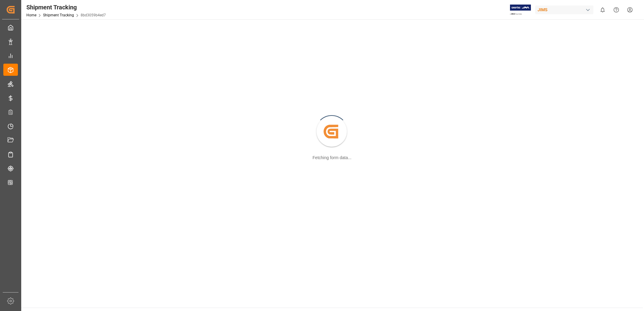 The height and width of the screenshot is (311, 644). What do you see at coordinates (520, 10) in the screenshot?
I see `img: Exertis%20JAM%20-%20Email%20Logo.jpg_1722504956.jpg` at bounding box center [520, 10].